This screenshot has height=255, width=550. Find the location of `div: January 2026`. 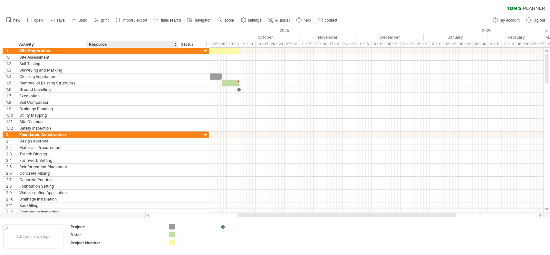

div: January 2026 is located at coordinates (456, 37).